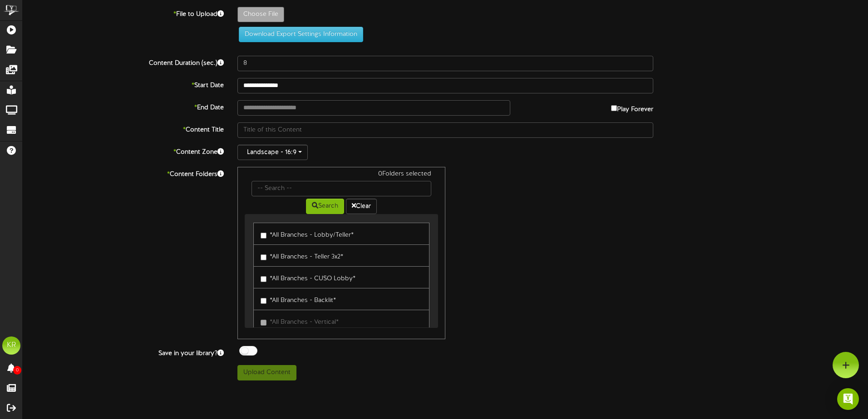 Image resolution: width=868 pixels, height=419 pixels. I want to click on label: *All Branches - Backlit*, so click(298, 299).